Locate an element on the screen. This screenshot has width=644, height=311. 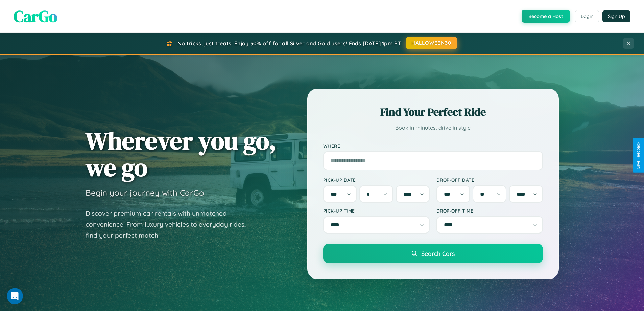
h1: Wherever you go, we go is located at coordinates (181, 154).